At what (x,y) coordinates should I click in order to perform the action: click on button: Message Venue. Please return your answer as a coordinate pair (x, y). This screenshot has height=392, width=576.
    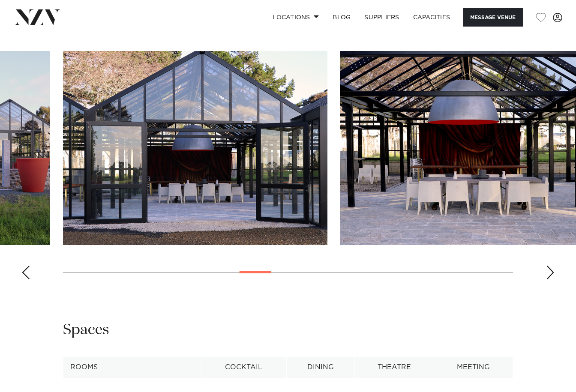
    Looking at the image, I should click on (493, 17).